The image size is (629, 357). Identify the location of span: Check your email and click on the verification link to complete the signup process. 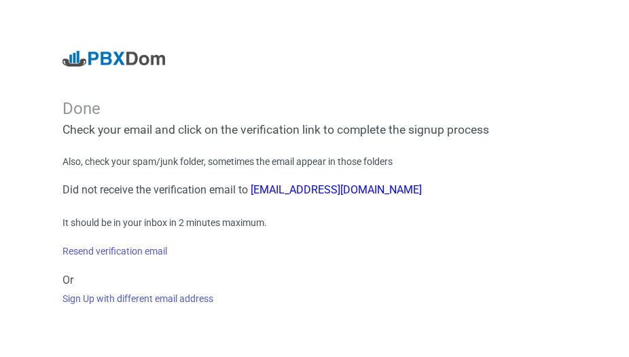
(276, 130).